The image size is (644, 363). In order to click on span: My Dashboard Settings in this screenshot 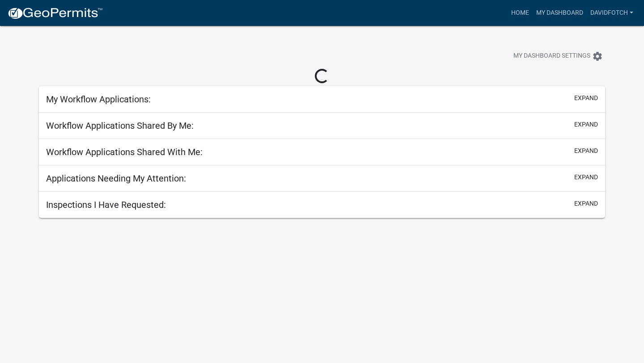, I will do `click(552, 56)`.